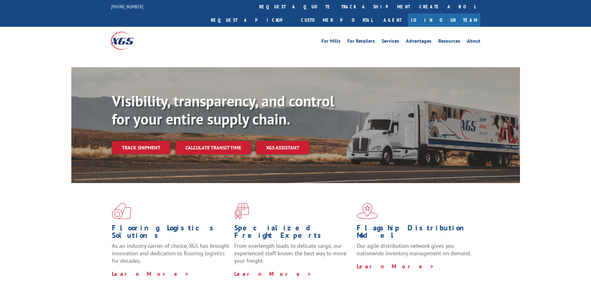 The image size is (591, 297). I want to click on img: xgs-icon-flagship-distribution-model-red, so click(367, 211).